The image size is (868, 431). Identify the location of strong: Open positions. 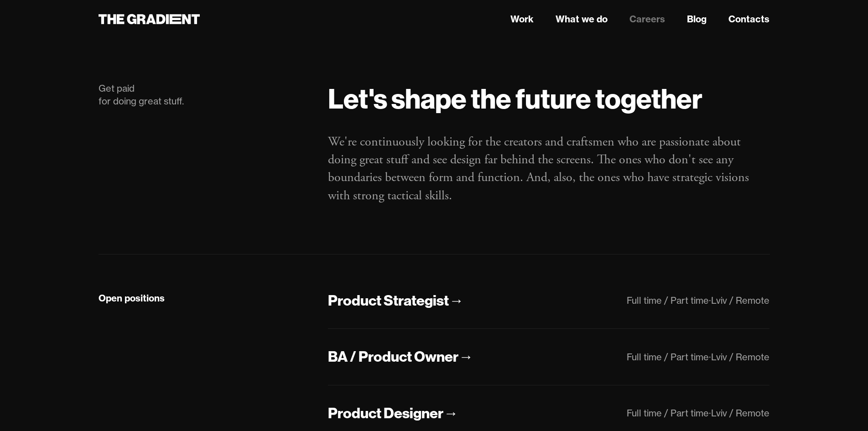
(131, 298).